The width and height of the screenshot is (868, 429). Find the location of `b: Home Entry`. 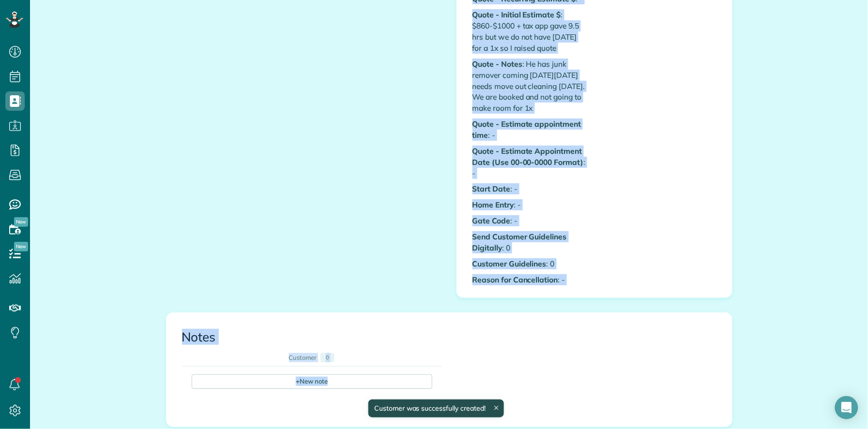

b: Home Entry is located at coordinates (493, 205).